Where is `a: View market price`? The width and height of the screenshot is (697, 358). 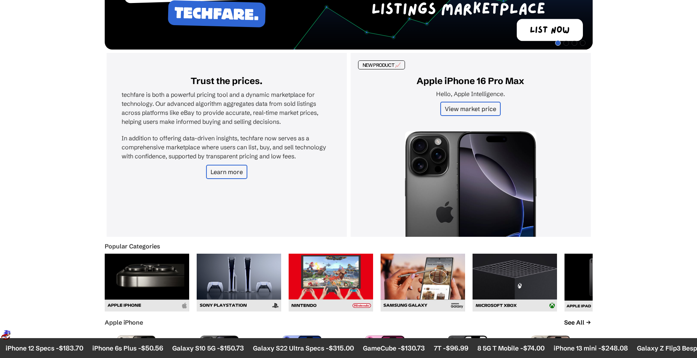
a: View market price is located at coordinates (470, 109).